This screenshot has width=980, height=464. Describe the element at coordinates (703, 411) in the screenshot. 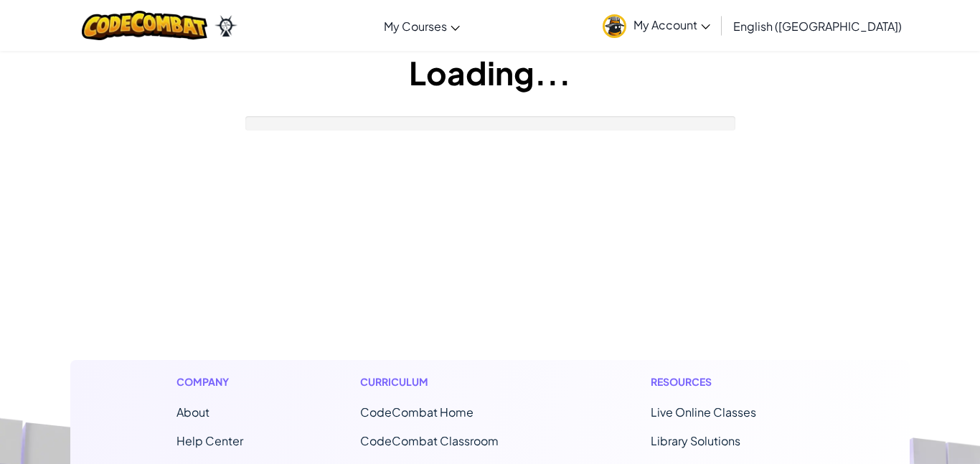

I see `a: Live Online Classes` at that location.